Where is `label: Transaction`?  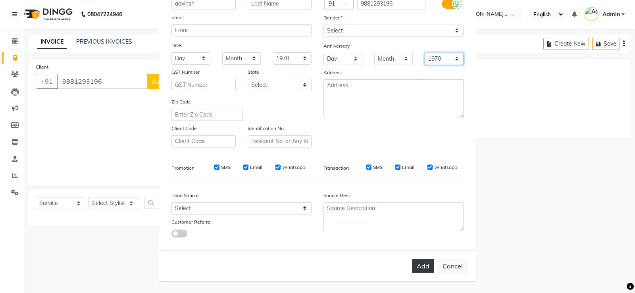
label: Transaction is located at coordinates (336, 168).